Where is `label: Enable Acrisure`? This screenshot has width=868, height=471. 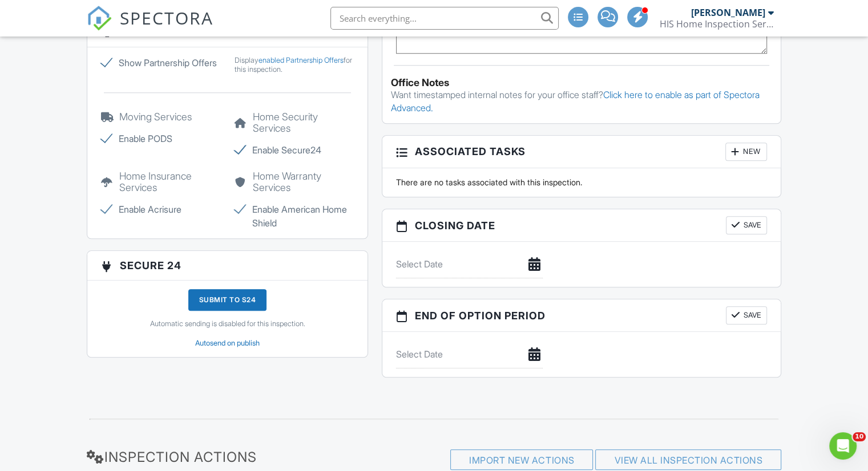
label: Enable Acrisure is located at coordinates (161, 209).